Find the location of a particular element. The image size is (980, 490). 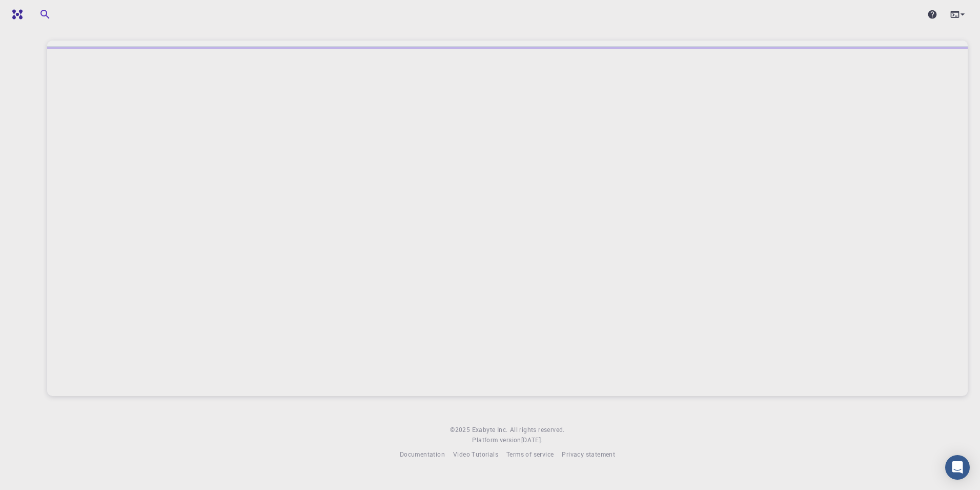

a: Exabyte Inc. is located at coordinates (490, 429).